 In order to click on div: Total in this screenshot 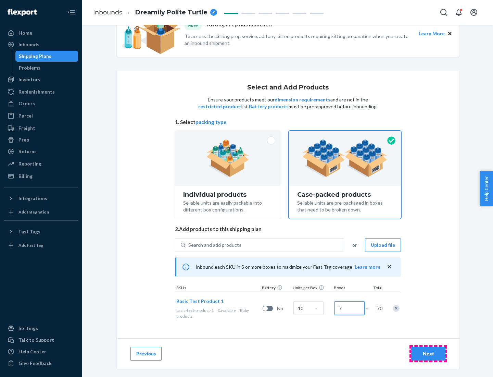, I will do `click(375, 288)`.